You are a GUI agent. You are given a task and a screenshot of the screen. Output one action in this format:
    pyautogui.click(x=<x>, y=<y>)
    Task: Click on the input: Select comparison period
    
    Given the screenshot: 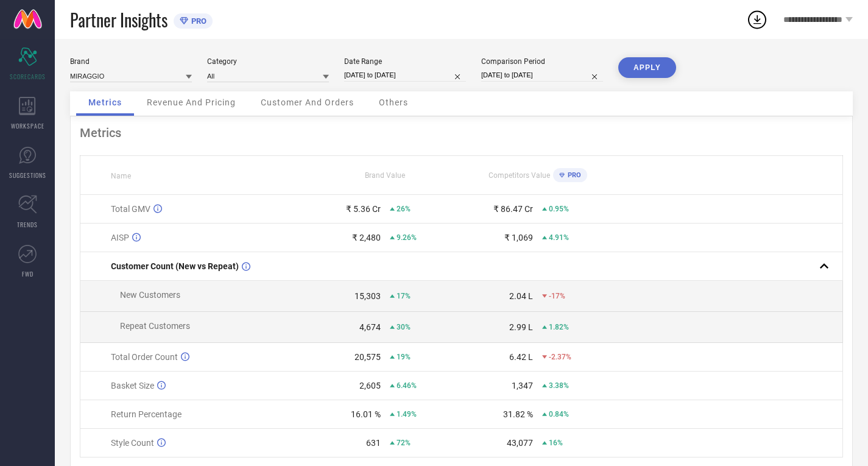 What is the action you would take?
    pyautogui.click(x=542, y=75)
    